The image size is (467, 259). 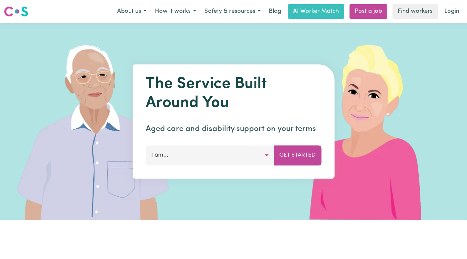 I want to click on button: I am..., so click(x=209, y=155).